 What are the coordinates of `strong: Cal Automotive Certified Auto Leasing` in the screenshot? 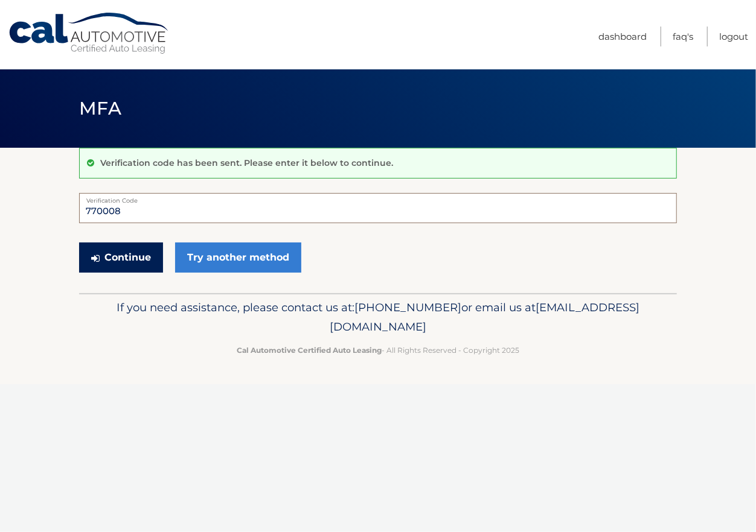 It's located at (309, 350).